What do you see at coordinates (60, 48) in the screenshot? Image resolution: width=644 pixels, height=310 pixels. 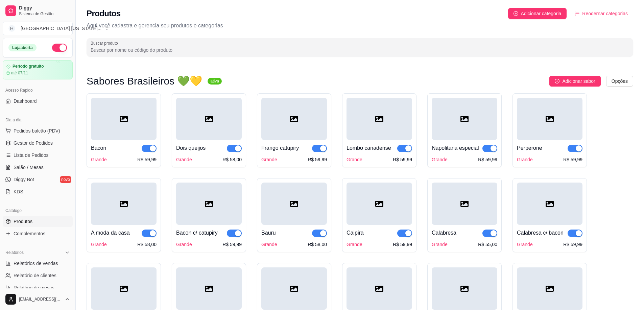 I see `button: Alterar Status` at bounding box center [60, 48].